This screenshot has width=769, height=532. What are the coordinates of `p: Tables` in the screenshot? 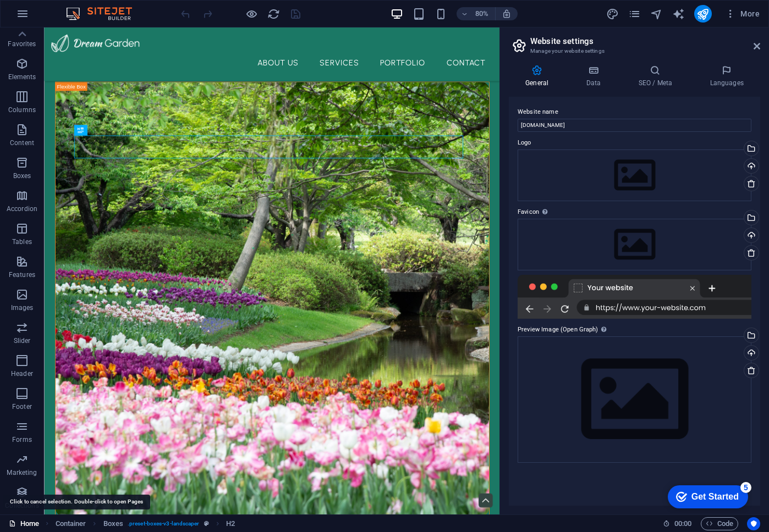 It's located at (22, 242).